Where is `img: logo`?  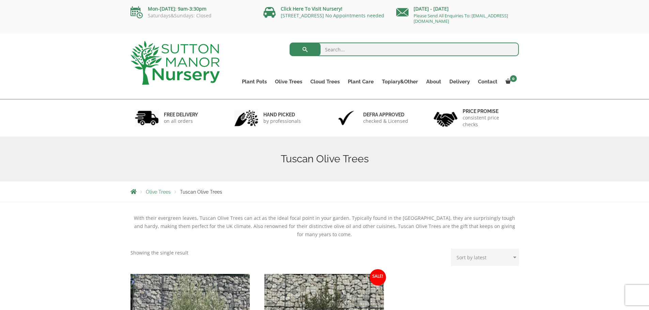 img: logo is located at coordinates (175, 63).